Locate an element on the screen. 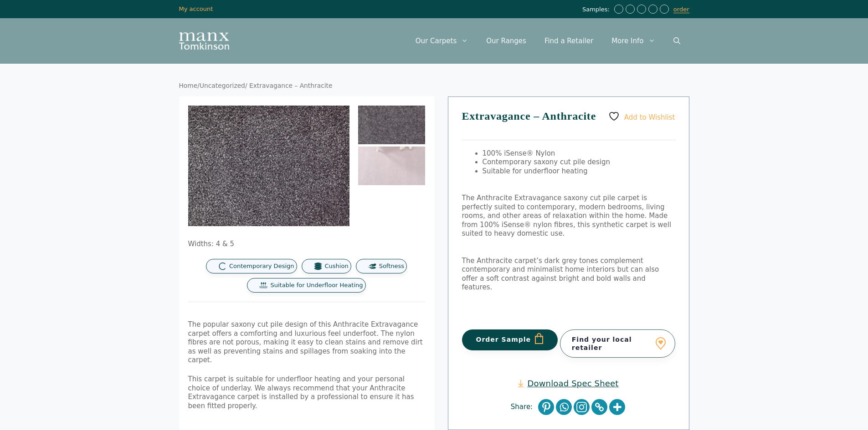 This screenshot has width=868, height=430. a: Home is located at coordinates (188, 86).